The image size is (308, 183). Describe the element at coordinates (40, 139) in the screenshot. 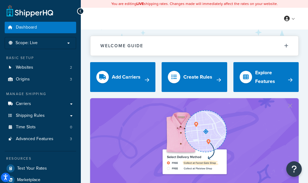

I see `a: Advanced Features3` at that location.